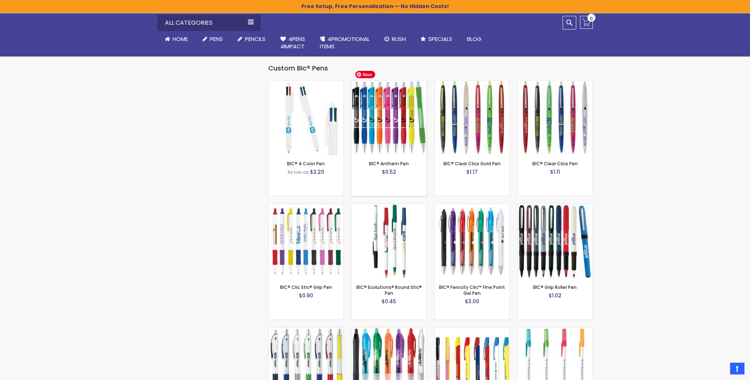 The width and height of the screenshot is (750, 380). Describe the element at coordinates (255, 39) in the screenshot. I see `span: Pencils` at that location.